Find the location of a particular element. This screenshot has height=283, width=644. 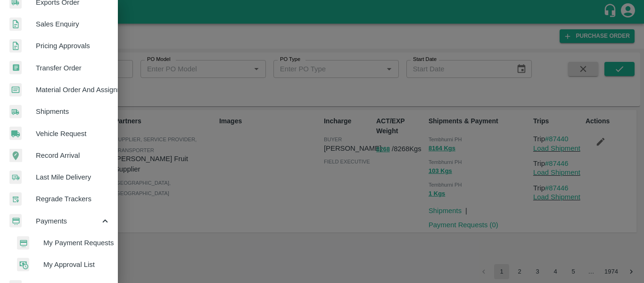

img: centralMaterial is located at coordinates (16, 89).